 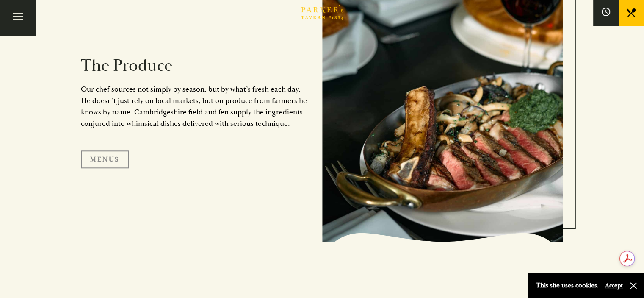 I want to click on h2: The Produce, so click(x=195, y=66).